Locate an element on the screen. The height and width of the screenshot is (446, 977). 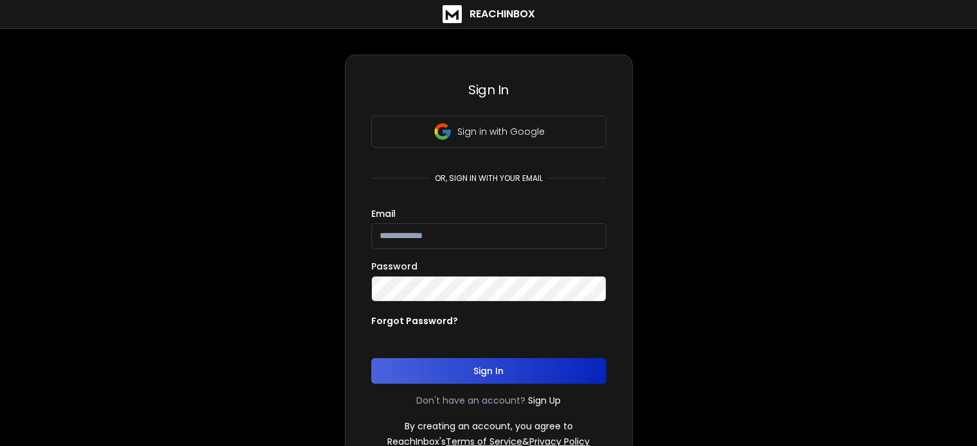
button: Sign in with Google is located at coordinates (489, 132).